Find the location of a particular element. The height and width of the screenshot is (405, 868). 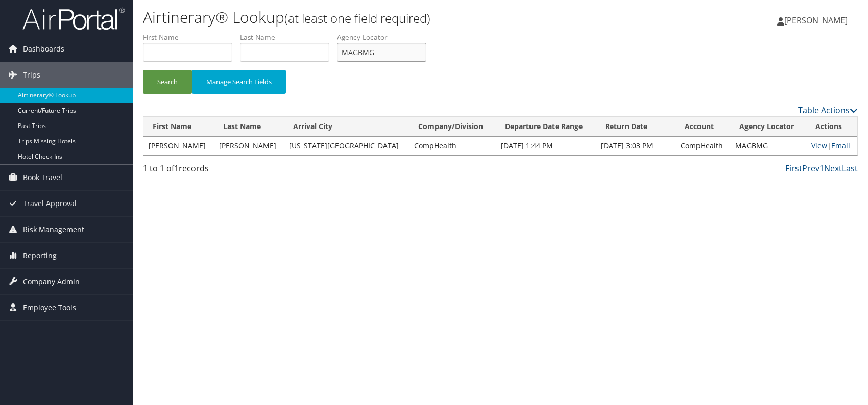

span: Book Travel is located at coordinates (42, 177).